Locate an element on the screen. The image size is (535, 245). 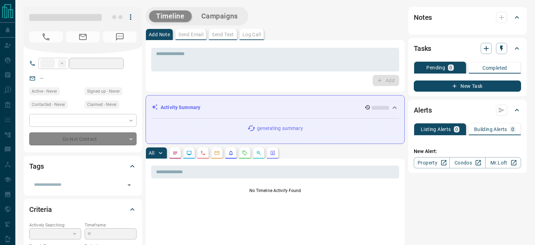
button: New Task is located at coordinates (467, 86).